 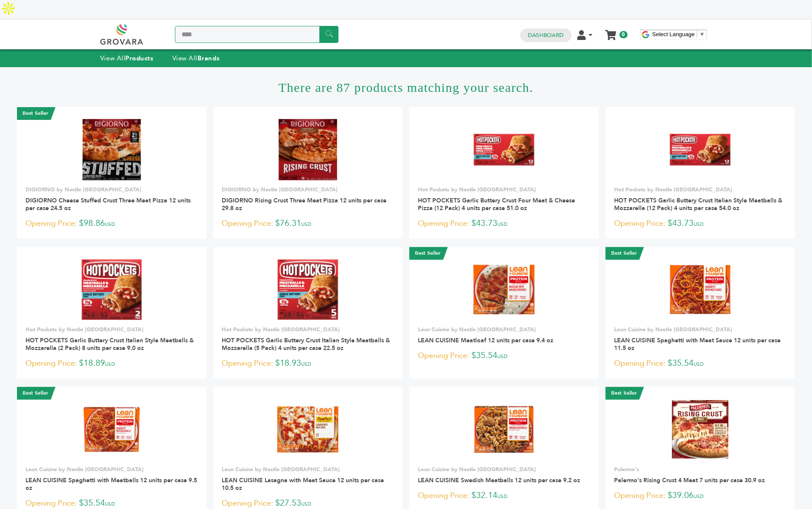 What do you see at coordinates (546, 36) in the screenshot?
I see `a: Dashboard` at bounding box center [546, 36].